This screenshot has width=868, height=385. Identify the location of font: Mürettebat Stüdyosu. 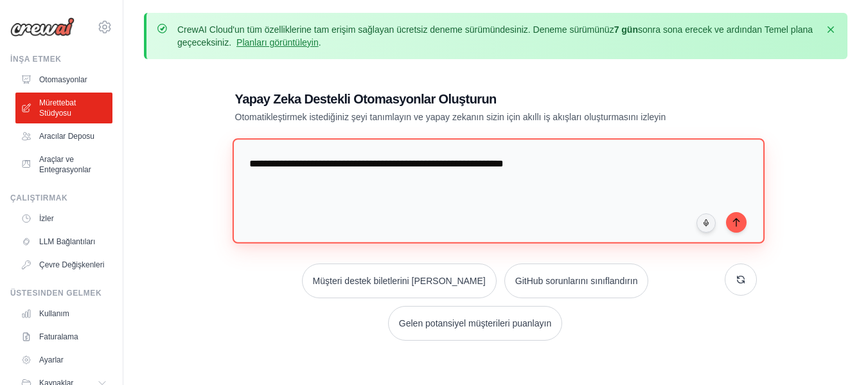
(57, 108).